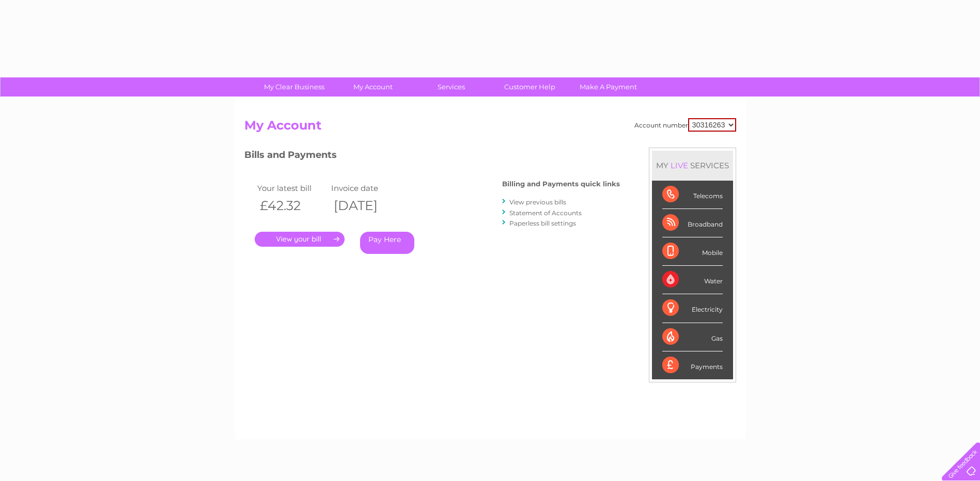 Image resolution: width=980 pixels, height=481 pixels. What do you see at coordinates (692, 337) in the screenshot?
I see `div: Gas` at bounding box center [692, 337].